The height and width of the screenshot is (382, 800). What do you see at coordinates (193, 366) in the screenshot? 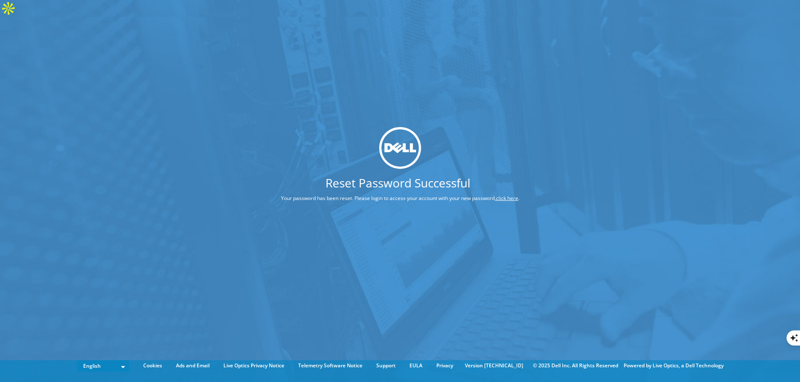
I see `a: Ads and Email` at bounding box center [193, 366].